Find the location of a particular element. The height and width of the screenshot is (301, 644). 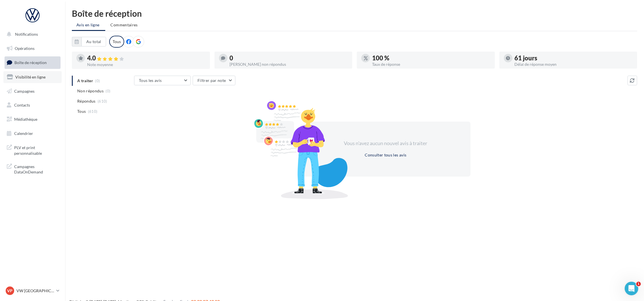

a: Campagnes DataOnDemand is located at coordinates (32, 169).